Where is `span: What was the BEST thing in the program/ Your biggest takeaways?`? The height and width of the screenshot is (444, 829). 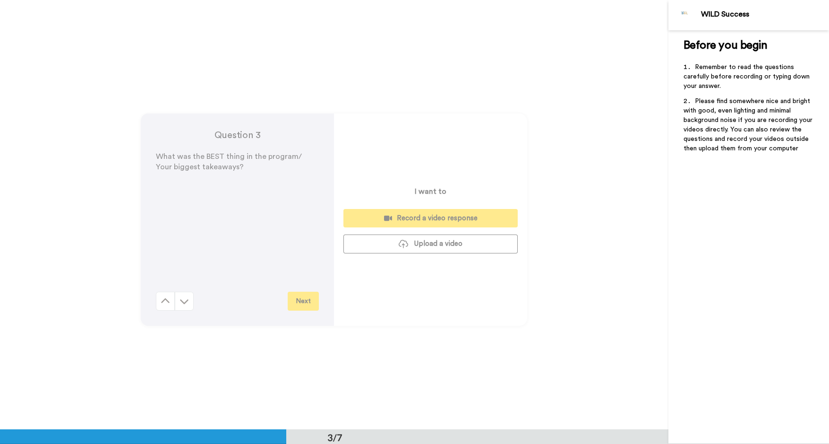 span: What was the BEST thing in the program/ Your biggest takeaways? is located at coordinates (230, 162).